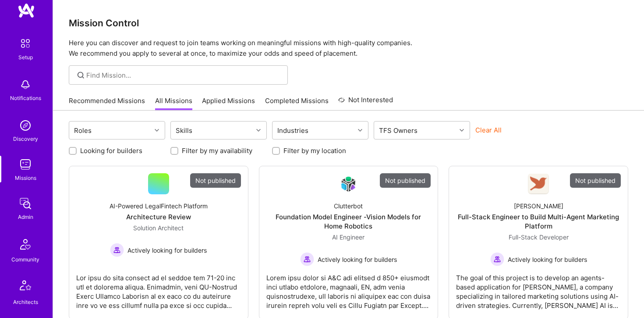 This screenshot has width=644, height=318. Describe the element at coordinates (184, 75) in the screenshot. I see `input: Find Mission...` at that location.